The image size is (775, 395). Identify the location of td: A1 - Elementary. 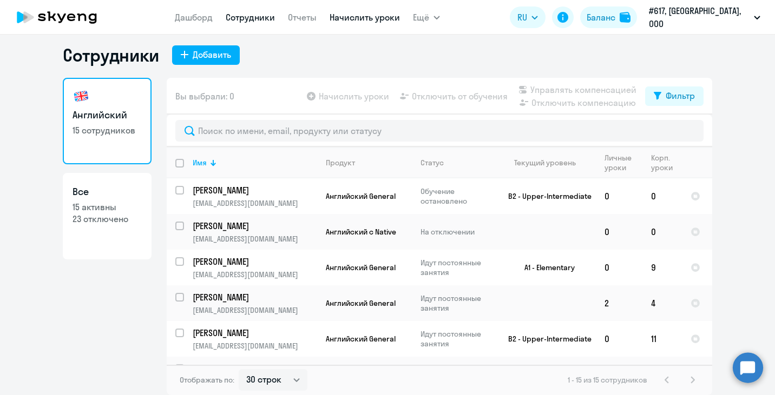
(545, 268).